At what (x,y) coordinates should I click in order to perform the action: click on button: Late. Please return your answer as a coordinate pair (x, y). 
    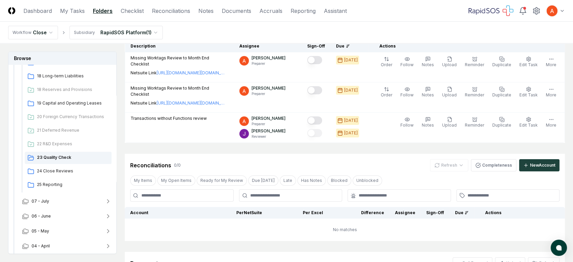
    Looking at the image, I should click on (288, 180).